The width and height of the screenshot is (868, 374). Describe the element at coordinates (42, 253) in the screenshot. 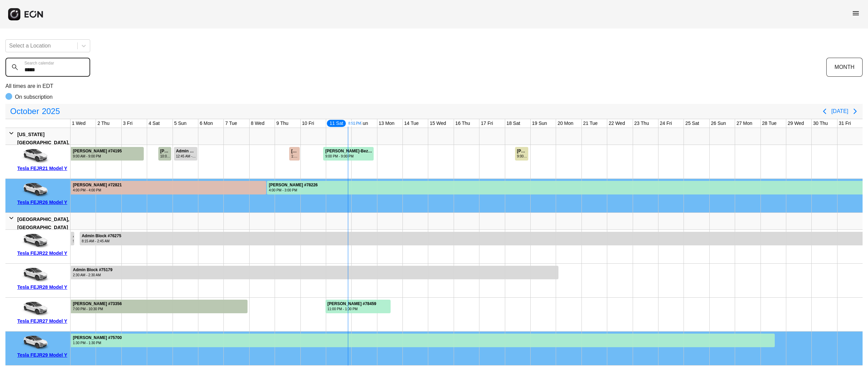

I see `div: Tesla FEJR22 Model Y` at that location.